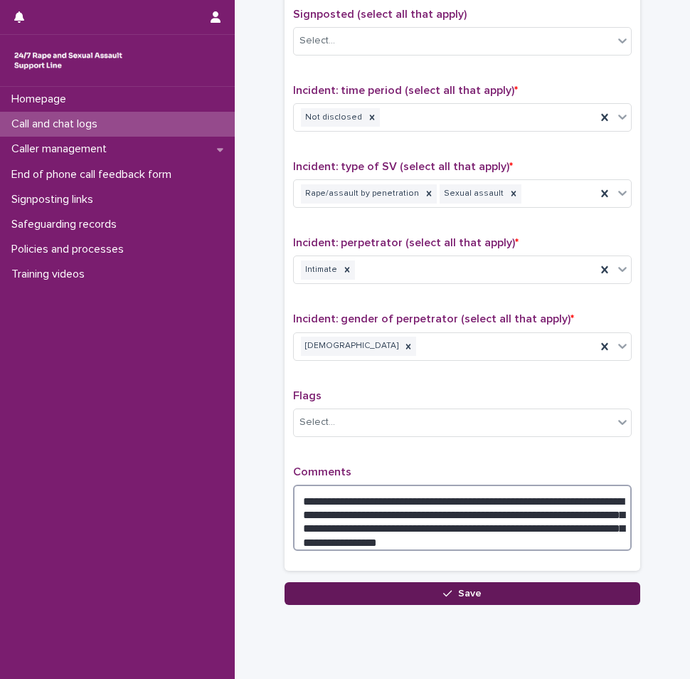  I want to click on span: Incident: perpetrator (select all that apply), so click(406, 243).